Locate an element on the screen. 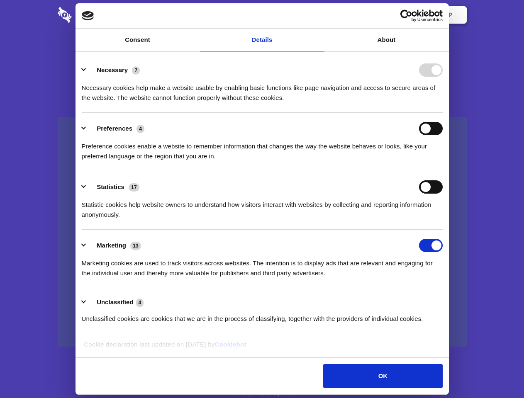  img: logo is located at coordinates (88, 16).